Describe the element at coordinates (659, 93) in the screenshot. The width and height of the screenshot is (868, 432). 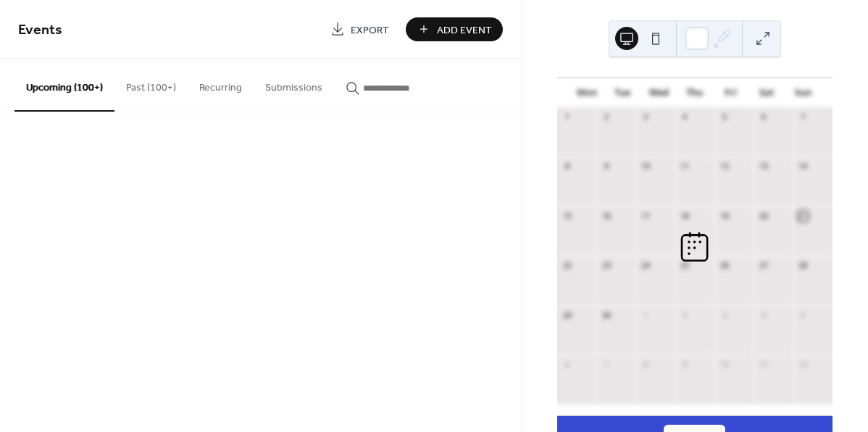
I see `div: Wed` at that location.